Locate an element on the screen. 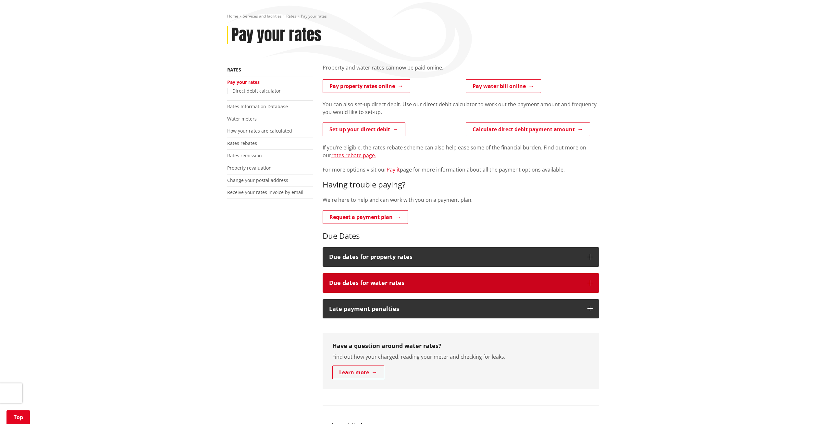  p: Find out how your charged, reading your meter and checking for leaks. is located at coordinates (461, 357).